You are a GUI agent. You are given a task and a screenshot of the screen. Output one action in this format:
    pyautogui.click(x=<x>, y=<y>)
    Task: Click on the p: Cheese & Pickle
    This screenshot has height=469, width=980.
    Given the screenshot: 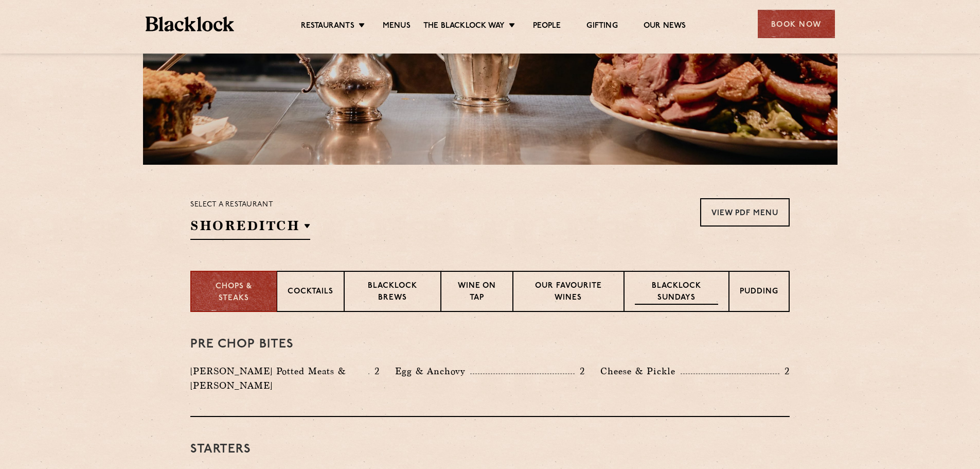 What is the action you would take?
    pyautogui.click(x=640, y=371)
    